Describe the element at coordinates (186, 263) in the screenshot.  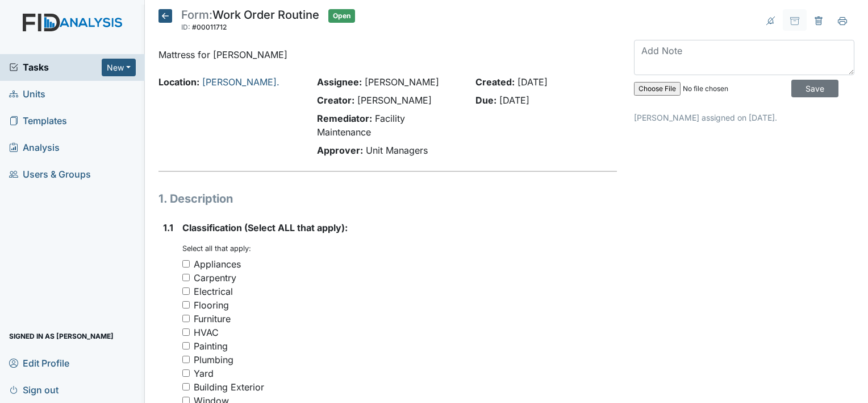
I see `input: Appliances` at that location.